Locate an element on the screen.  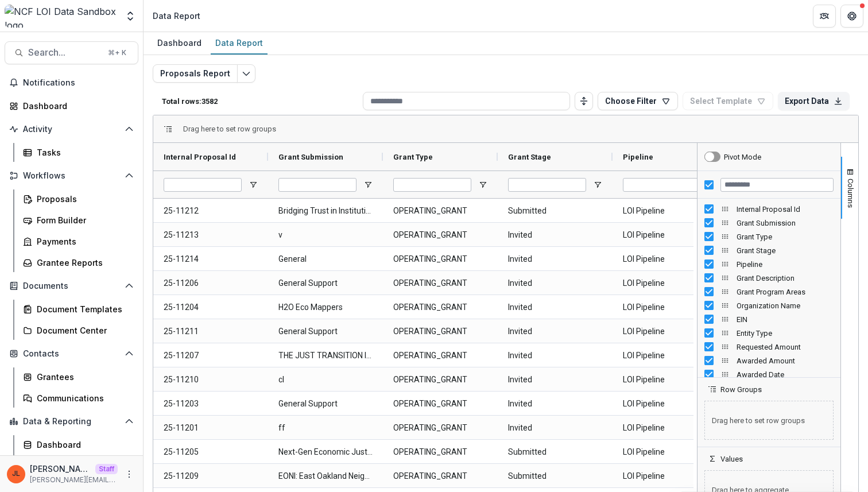
span: Grant Stage is located at coordinates (785, 250).